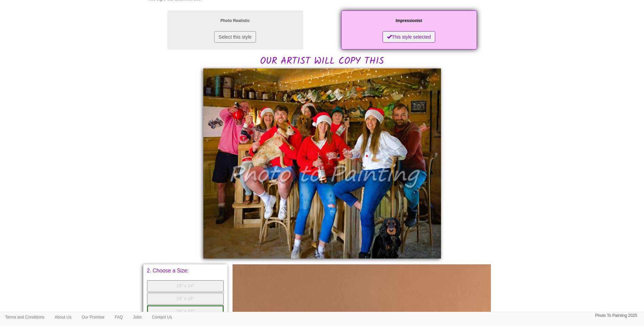 Image resolution: width=644 pixels, height=326 pixels. I want to click on a: About Us, so click(63, 318).